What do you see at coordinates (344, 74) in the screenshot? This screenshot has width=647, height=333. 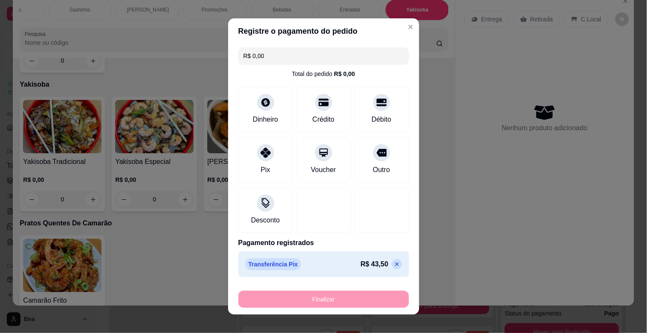 I see `div: R$ 0,00` at bounding box center [344, 74].